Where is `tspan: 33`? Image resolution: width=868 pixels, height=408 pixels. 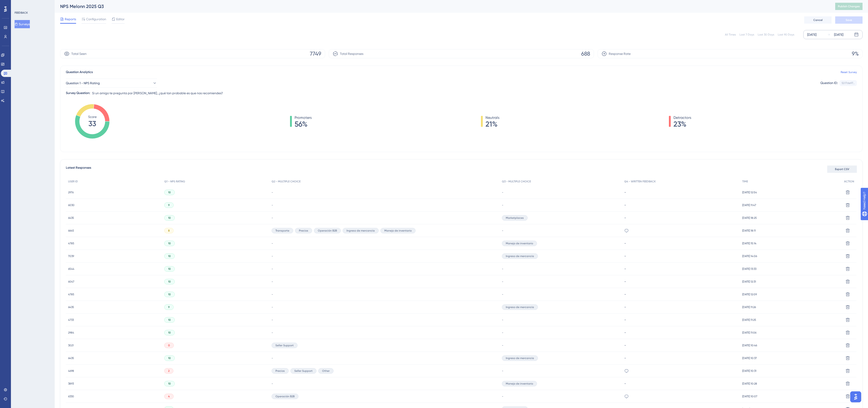
tspan: 33 is located at coordinates (92, 124).